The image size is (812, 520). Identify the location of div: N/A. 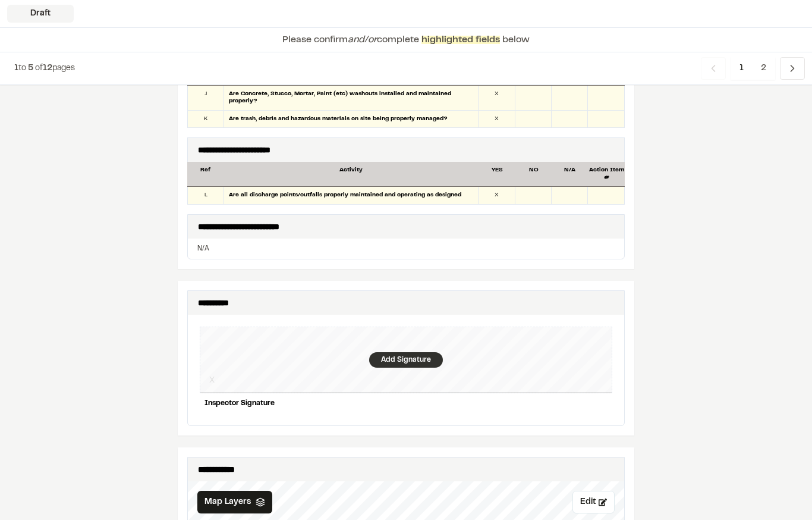
(570, 174).